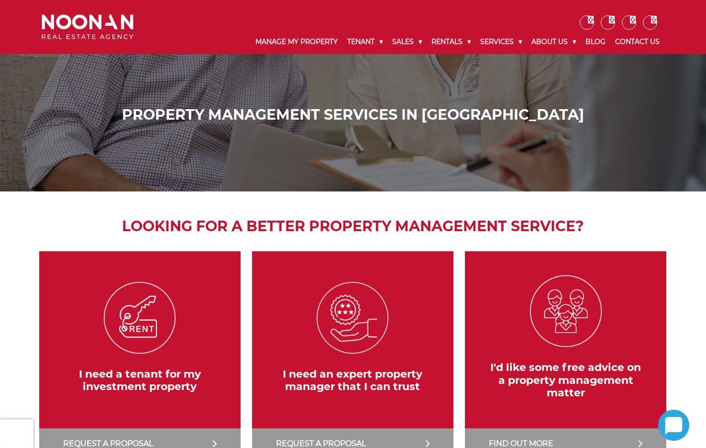  Describe the element at coordinates (88, 27) in the screenshot. I see `img: Noonan Real Estate Agency` at that location.